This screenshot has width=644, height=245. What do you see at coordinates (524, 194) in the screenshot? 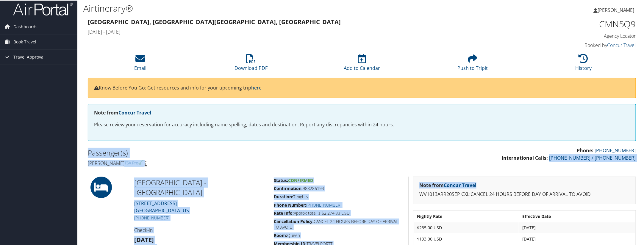
I see `p: WV1013ARR20SEP CXL:CANCEL 24 HOURS BEFORE DAY OF ARRIVAL TO AVOID` at bounding box center [524, 194].